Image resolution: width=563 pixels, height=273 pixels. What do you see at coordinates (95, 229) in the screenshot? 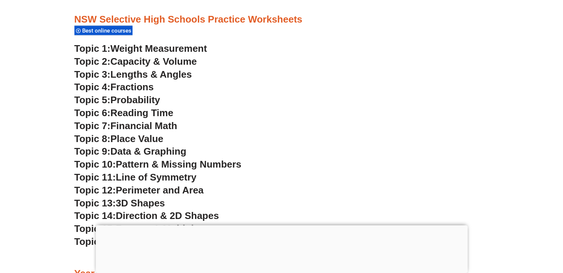
I see `span: Topic 15:` at bounding box center [95, 229].